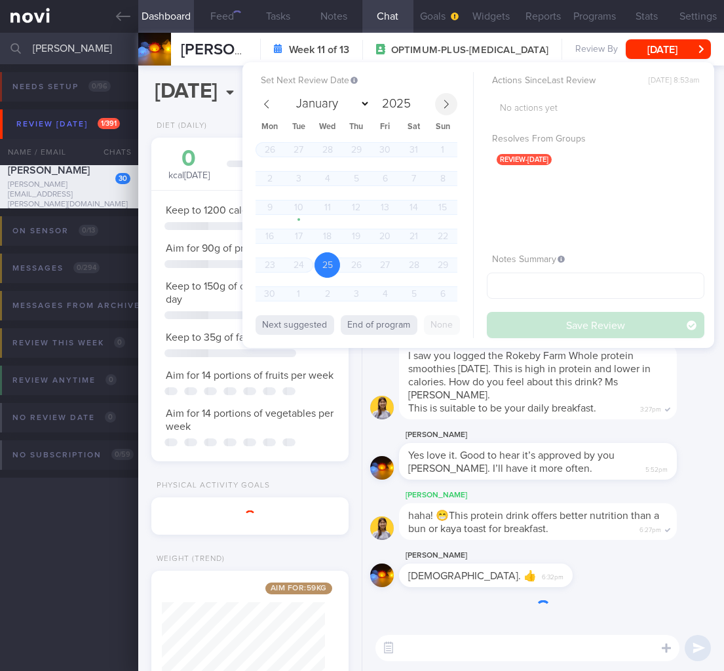  What do you see at coordinates (56, 268) in the screenshot?
I see `div: Messages` at bounding box center [56, 268].